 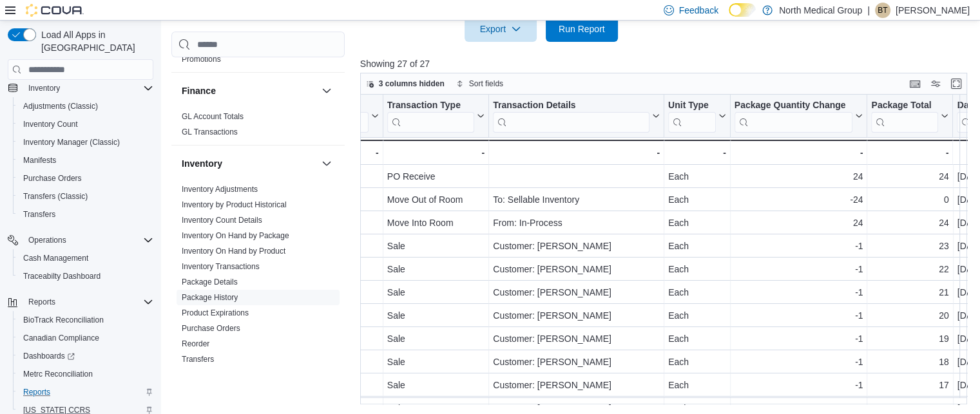 What do you see at coordinates (210, 132) in the screenshot?
I see `span: GL Transactions` at bounding box center [210, 132].